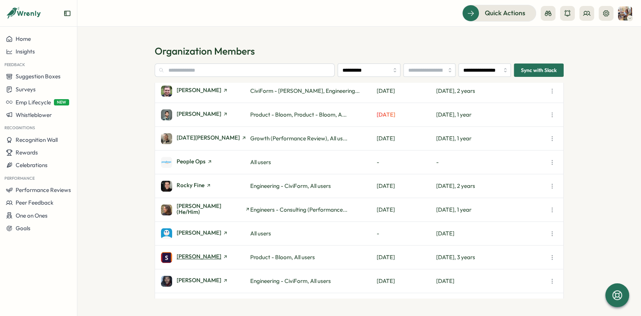 Image resolution: width=641 pixels, height=316 pixels. What do you see at coordinates (38, 76) in the screenshot?
I see `span: Suggestion Boxes` at bounding box center [38, 76].